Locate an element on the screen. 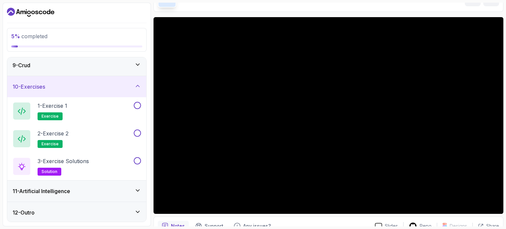  p: 2 - Exercise 2 is located at coordinates (53, 134).